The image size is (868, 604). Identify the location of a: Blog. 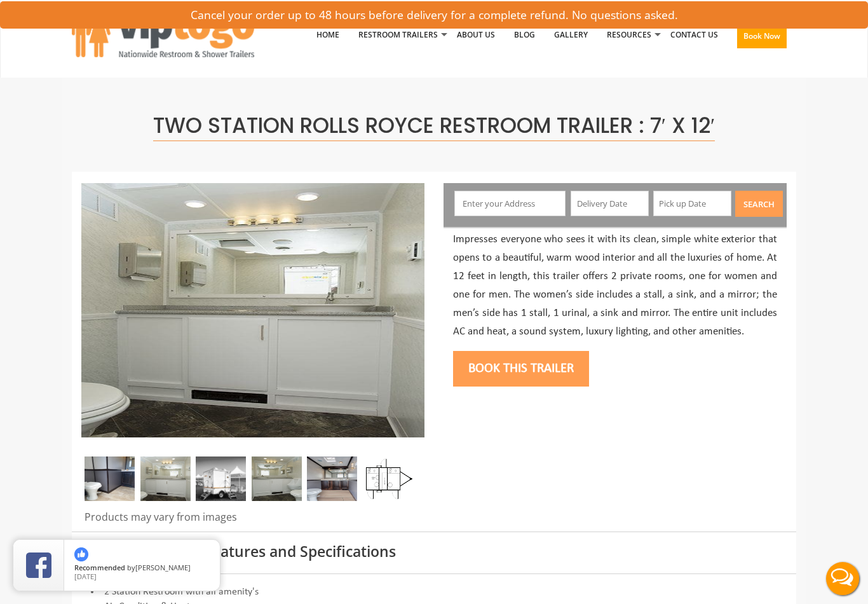
(525, 35).